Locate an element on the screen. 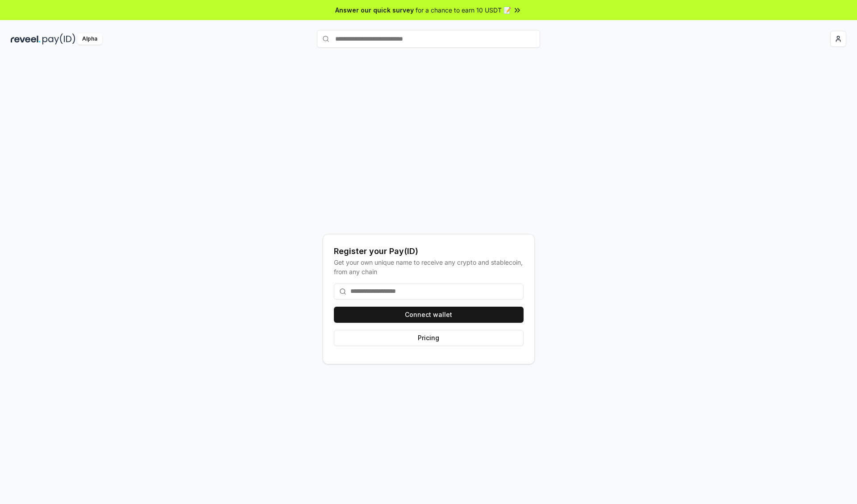 This screenshot has width=857, height=504. button: Connect wallet is located at coordinates (429, 314).